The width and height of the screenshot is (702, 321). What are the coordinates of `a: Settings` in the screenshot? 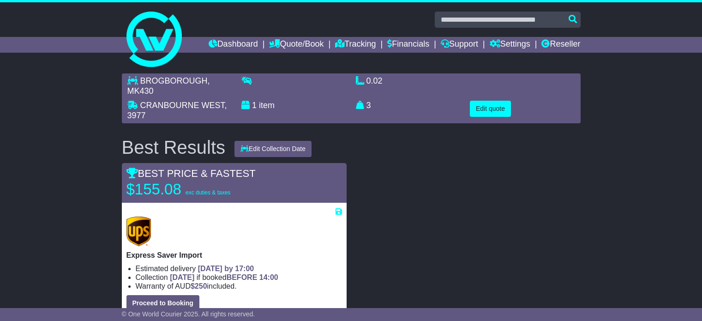 It's located at (510, 45).